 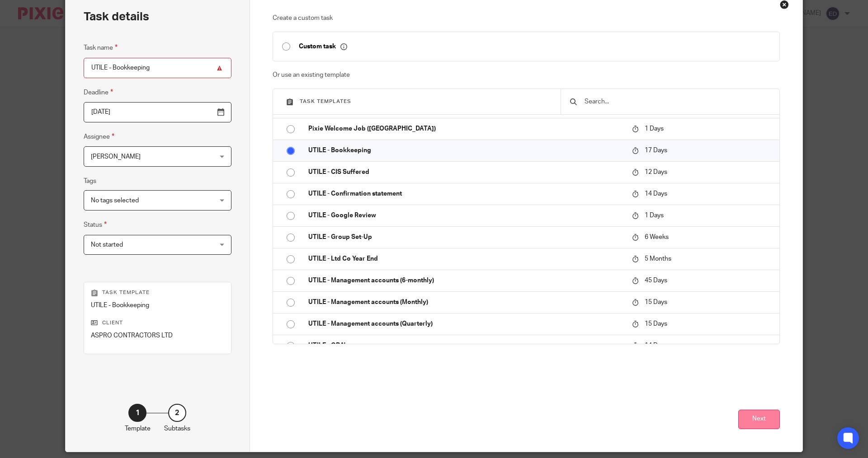 I want to click on p: Template, so click(x=137, y=429).